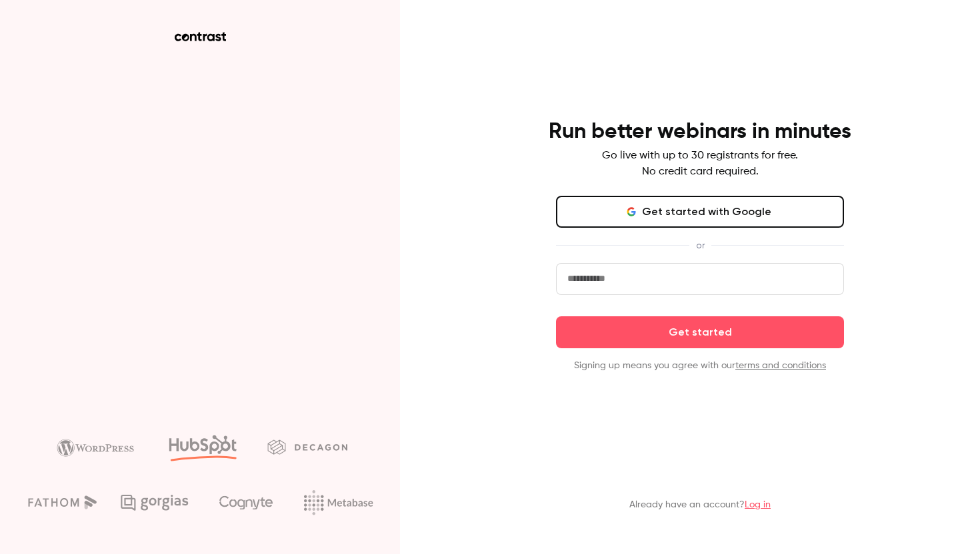 Image resolution: width=980 pixels, height=554 pixels. What do you see at coordinates (699, 365) in the screenshot?
I see `p: Signing up means you agree with our` at bounding box center [699, 365].